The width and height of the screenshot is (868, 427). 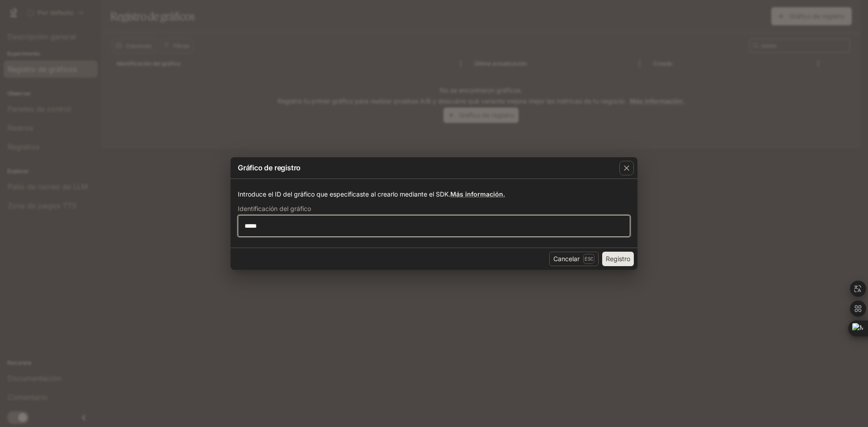 I want to click on font: Gráfico de registro, so click(x=269, y=168).